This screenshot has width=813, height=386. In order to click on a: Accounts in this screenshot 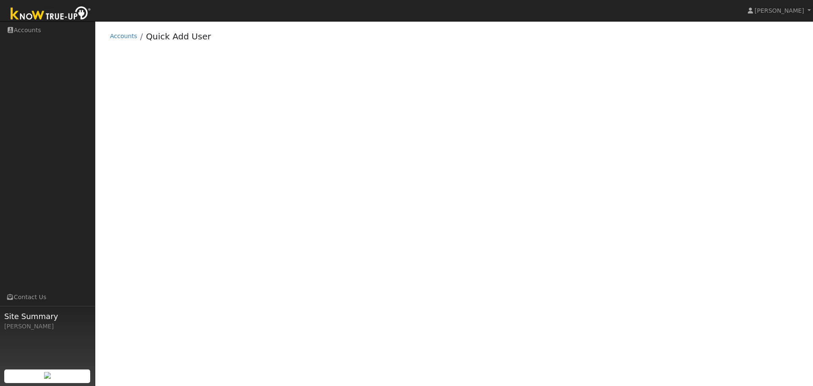, I will do `click(124, 36)`.